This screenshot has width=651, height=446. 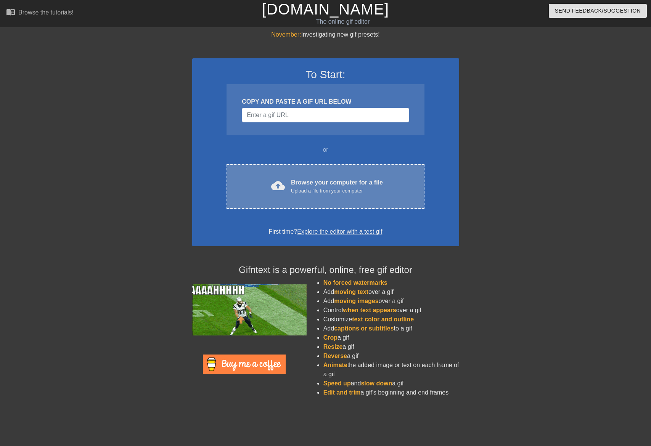 What do you see at coordinates (391, 384) in the screenshot?
I see `li: and a gif` at bounding box center [391, 384].